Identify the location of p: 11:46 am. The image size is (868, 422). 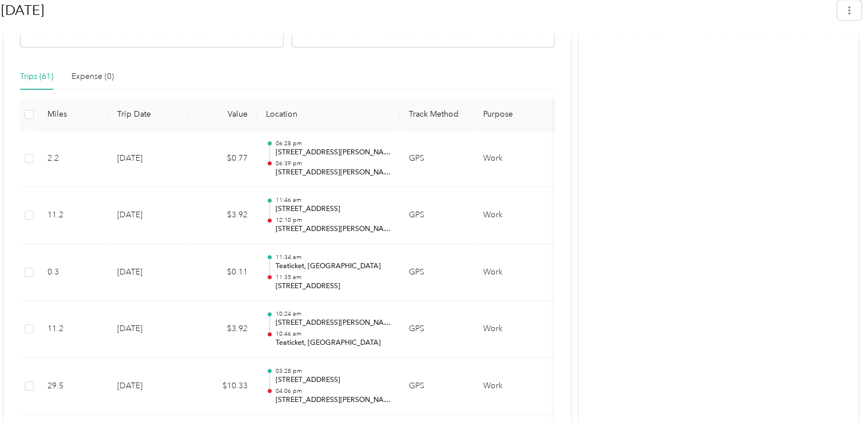
(333, 200).